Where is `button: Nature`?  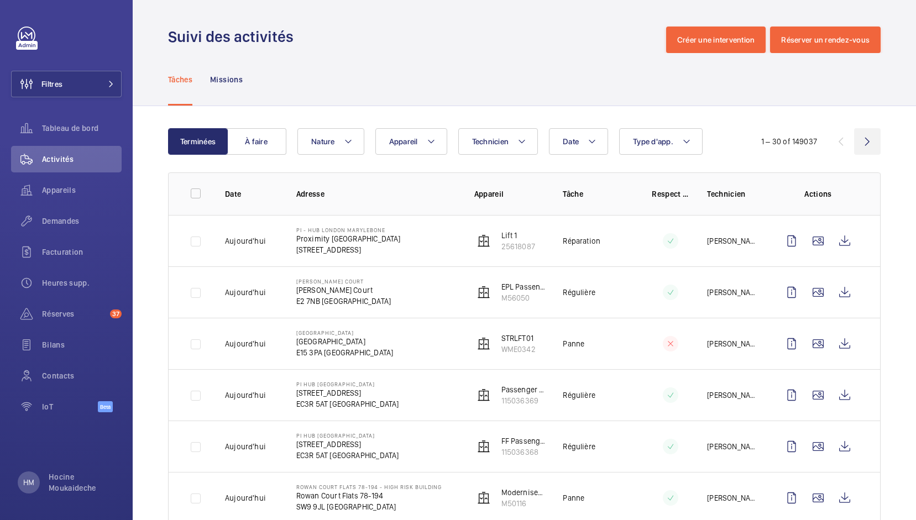 button: Nature is located at coordinates (331, 142).